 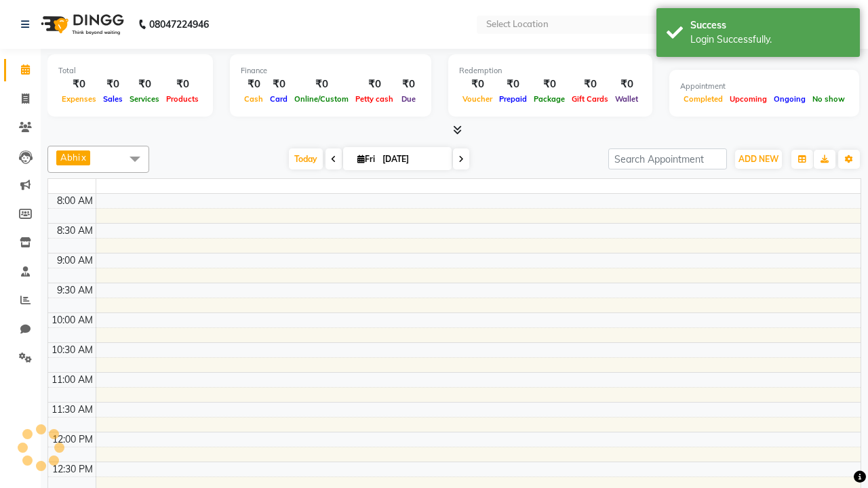 I want to click on span: ADD NEW, so click(x=758, y=158).